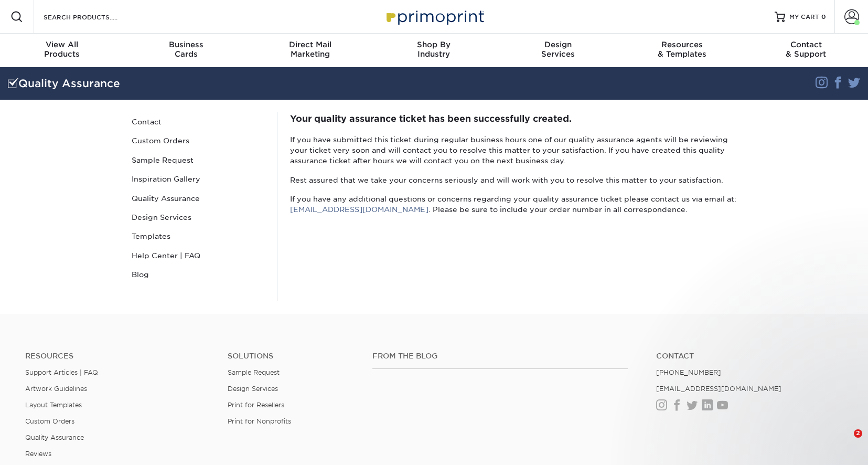 The width and height of the screenshot is (868, 465). Describe the element at coordinates (858, 434) in the screenshot. I see `span: 2` at that location.